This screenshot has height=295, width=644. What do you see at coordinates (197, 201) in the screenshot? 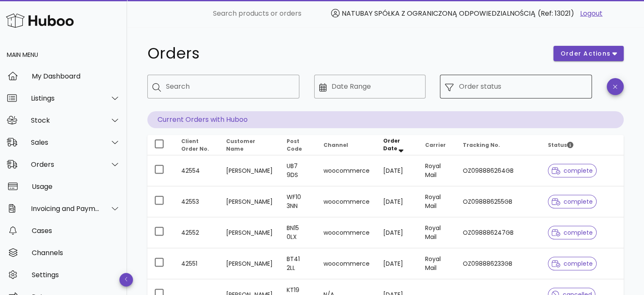
I see `td: 42553` at bounding box center [197, 201].